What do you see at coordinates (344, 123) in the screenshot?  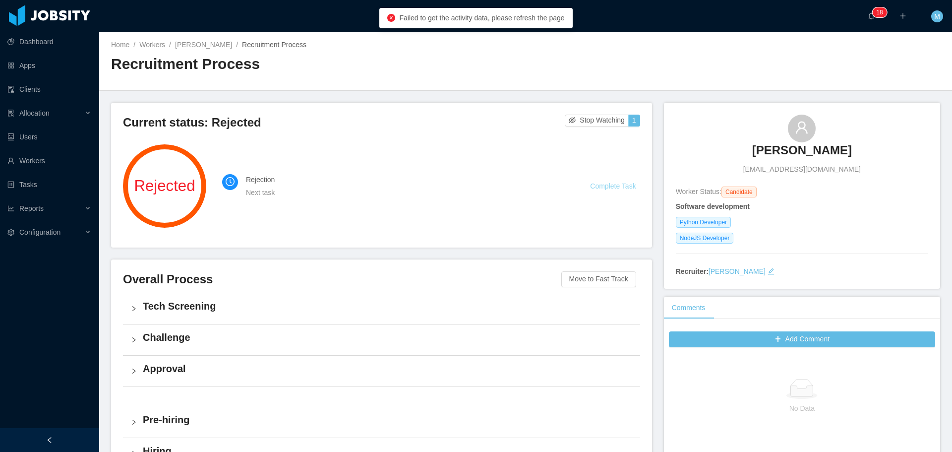 I see `h3: Current status: Rejected` at bounding box center [344, 123].